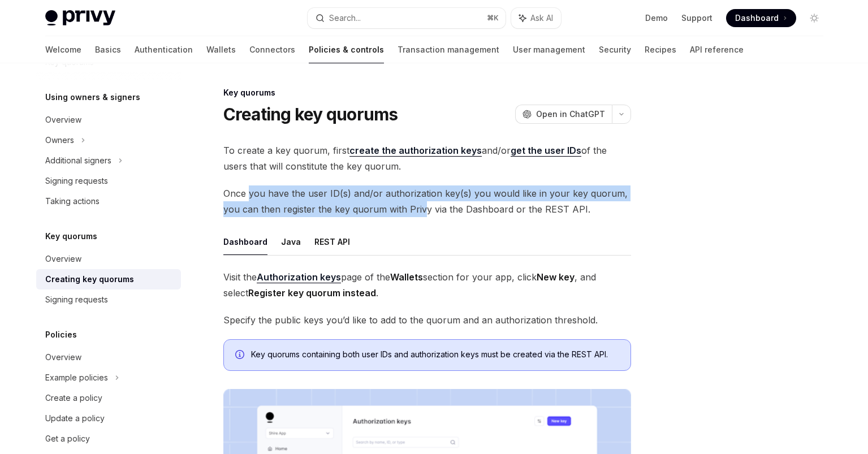 This screenshot has height=454, width=868. Describe the element at coordinates (108, 50) in the screenshot. I see `a: Basics` at that location.